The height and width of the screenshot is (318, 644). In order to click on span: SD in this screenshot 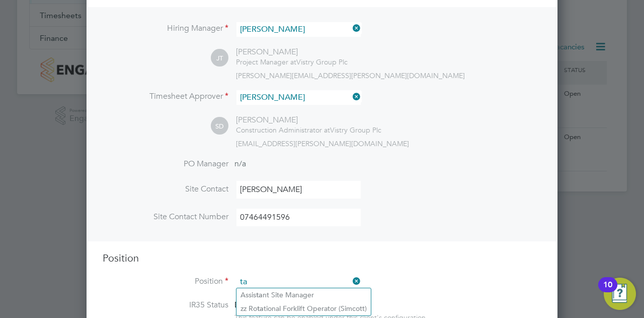, I will do `click(219, 126)`.